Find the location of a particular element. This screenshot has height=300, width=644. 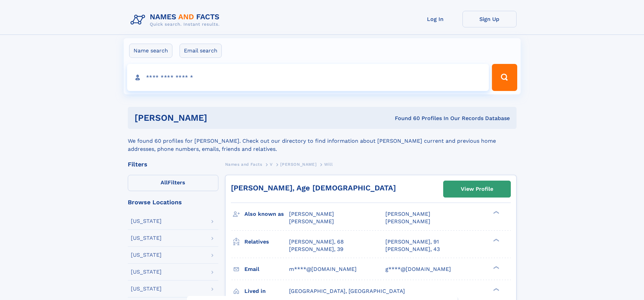

label: Email search is located at coordinates (201, 51).